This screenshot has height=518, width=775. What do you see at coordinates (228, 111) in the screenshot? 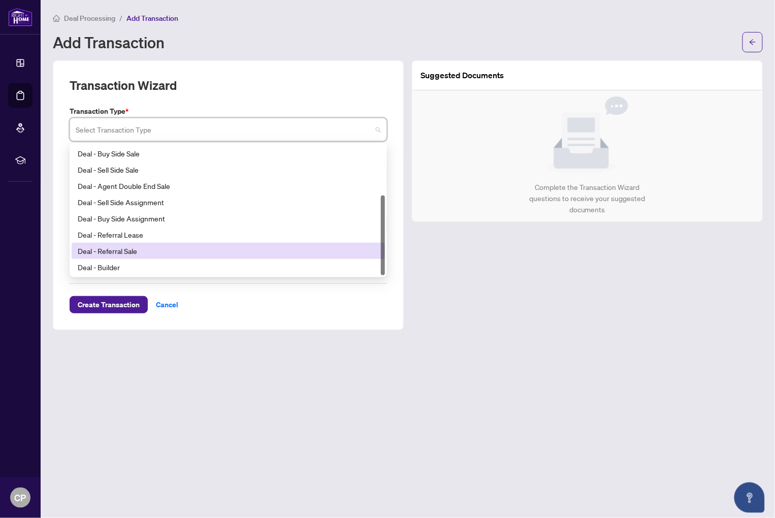
I see `label: Transaction Type` at bounding box center [228, 111].